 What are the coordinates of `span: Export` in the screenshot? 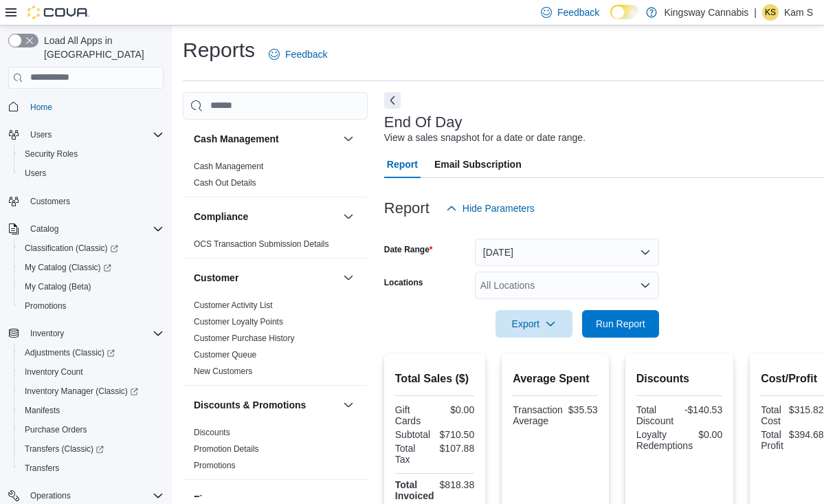 It's located at (534, 324).